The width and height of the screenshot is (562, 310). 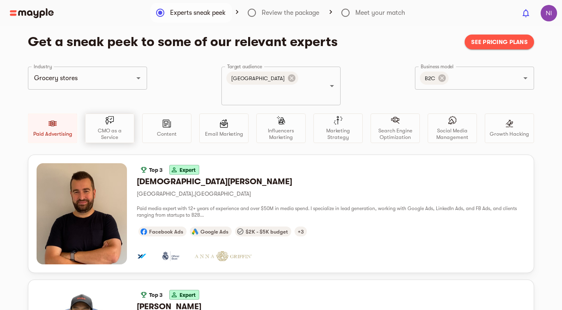 I want to click on div: B2C, so click(x=435, y=78).